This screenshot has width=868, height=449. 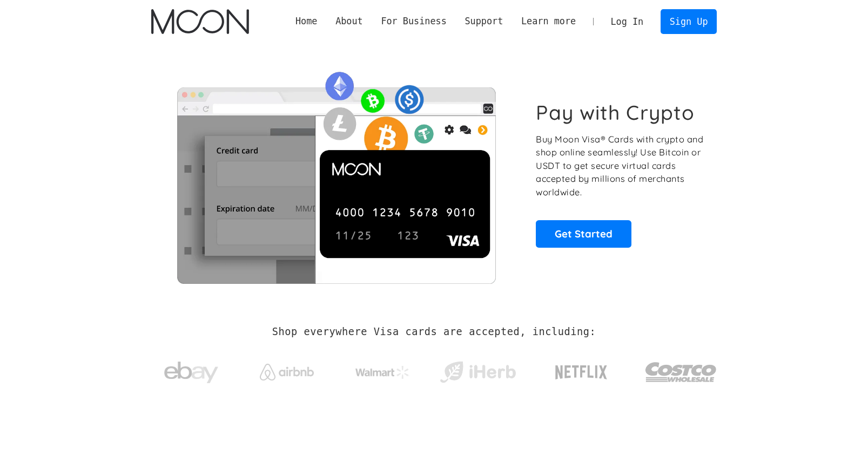 What do you see at coordinates (200, 21) in the screenshot?
I see `a: home` at bounding box center [200, 21].